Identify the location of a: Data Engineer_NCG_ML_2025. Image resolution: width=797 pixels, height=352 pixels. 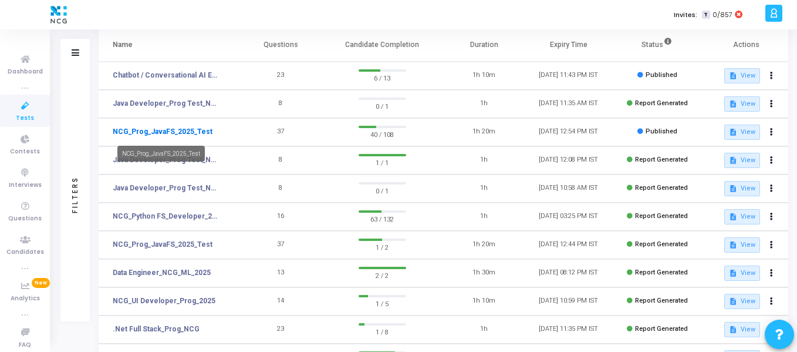
(161, 272).